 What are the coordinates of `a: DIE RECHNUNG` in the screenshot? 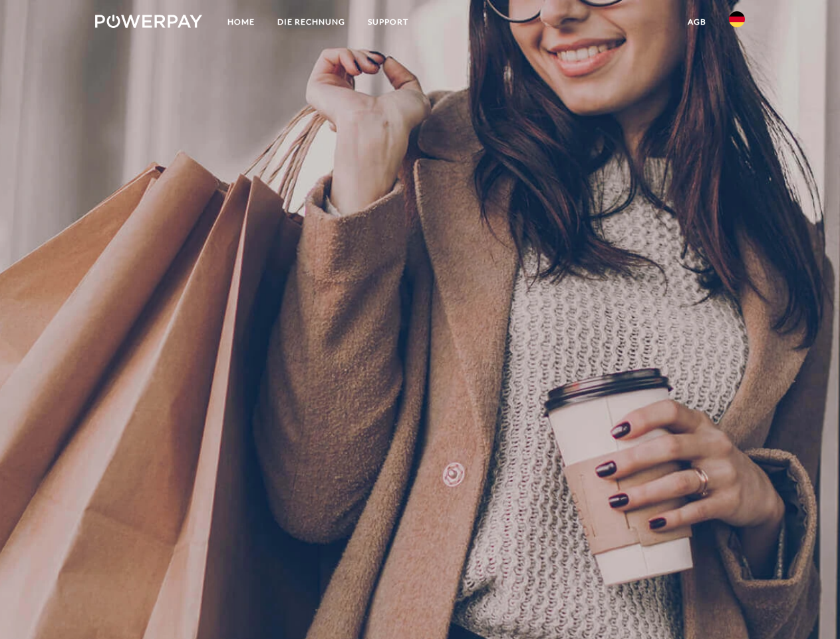 It's located at (311, 22).